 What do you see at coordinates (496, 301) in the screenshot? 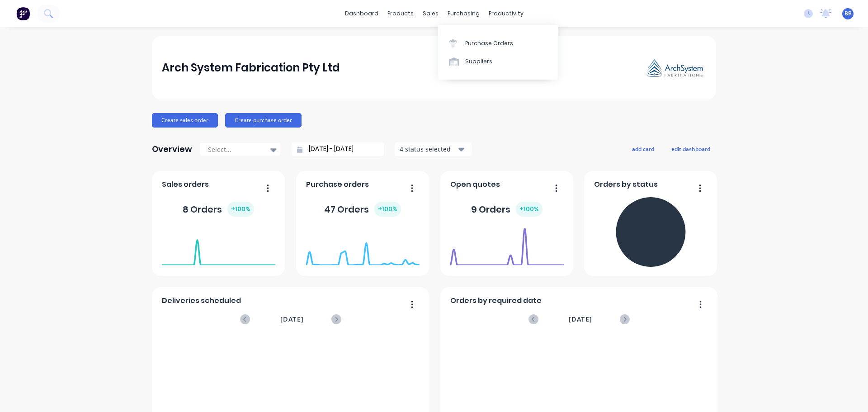
I see `span: Orders by required date` at bounding box center [496, 301].